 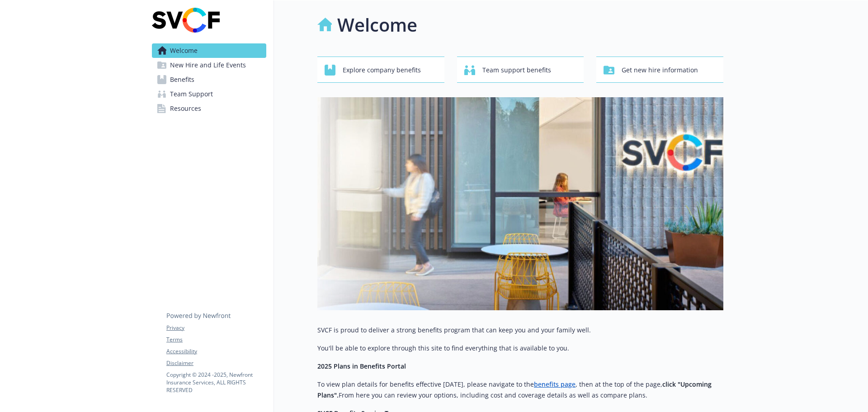 What do you see at coordinates (516, 70) in the screenshot?
I see `span: Team support benefits` at bounding box center [516, 70].